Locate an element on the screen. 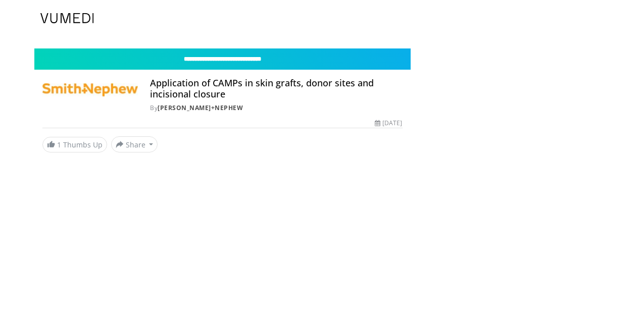 The height and width of the screenshot is (311, 644). h4: Application of CAMPs in skin grafts, donor sites and incisional closure is located at coordinates (276, 89).